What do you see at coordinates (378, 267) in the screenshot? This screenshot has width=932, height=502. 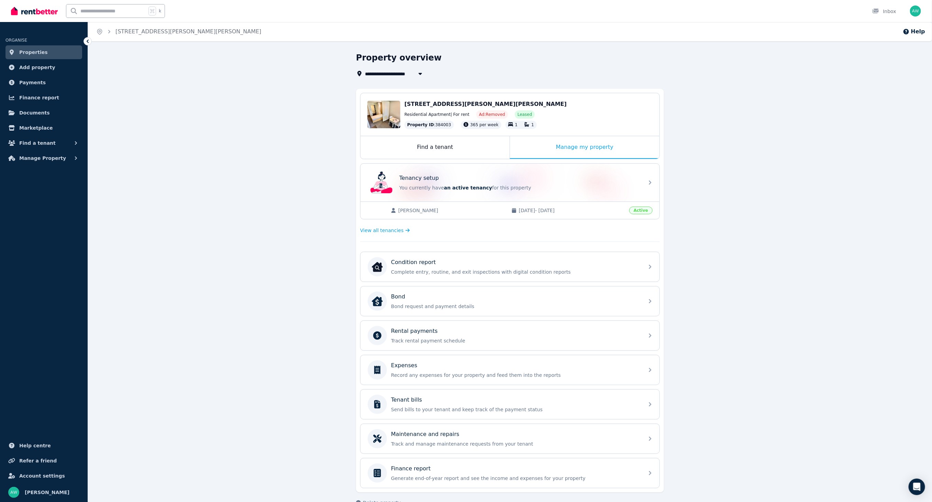 I see `img: Condition report` at bounding box center [378, 267].